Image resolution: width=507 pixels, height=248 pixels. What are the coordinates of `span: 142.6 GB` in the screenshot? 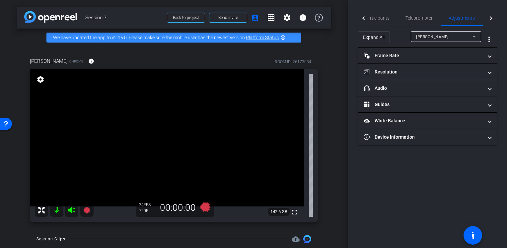 It's located at (279, 211).